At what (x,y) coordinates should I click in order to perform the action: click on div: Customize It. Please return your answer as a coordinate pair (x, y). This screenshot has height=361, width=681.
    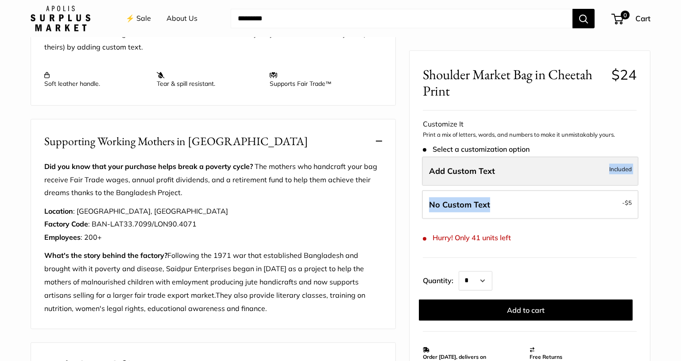
    Looking at the image, I should click on (530, 124).